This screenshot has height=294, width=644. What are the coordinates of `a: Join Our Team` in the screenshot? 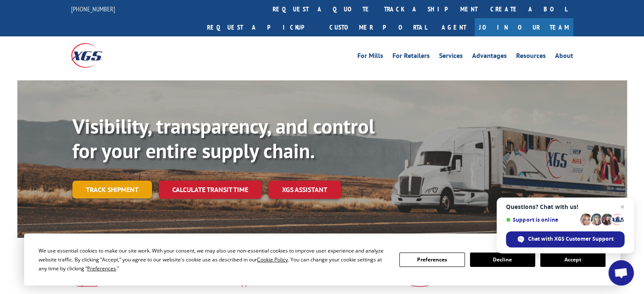 It's located at (524, 27).